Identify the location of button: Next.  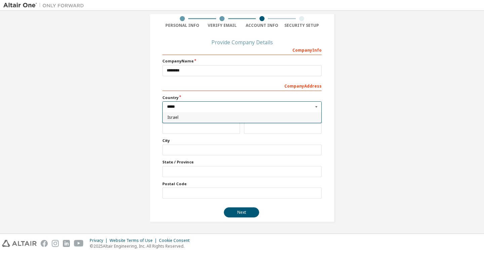
(241, 213).